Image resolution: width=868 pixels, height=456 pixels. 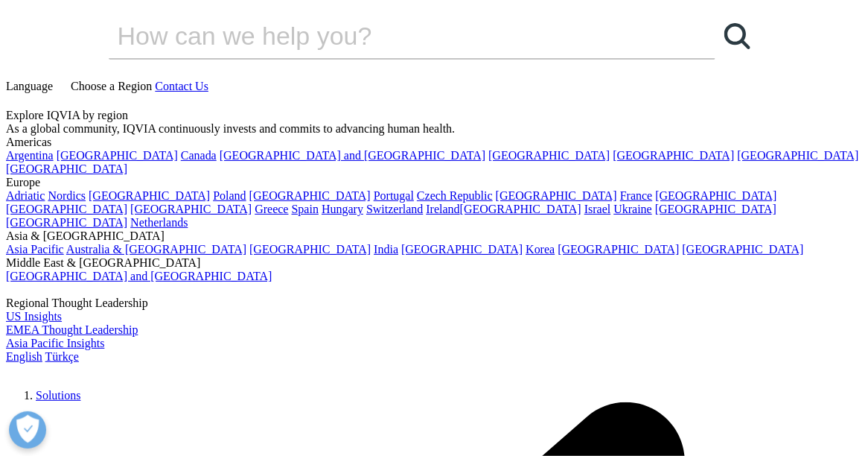 I want to click on a: Netherlands, so click(x=159, y=222).